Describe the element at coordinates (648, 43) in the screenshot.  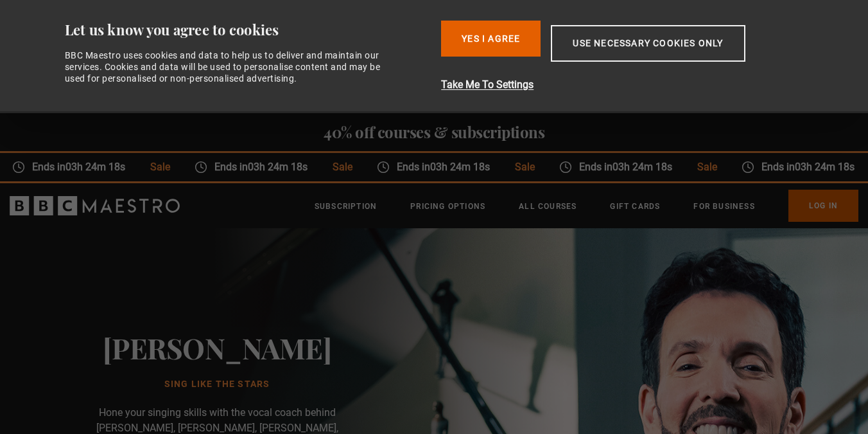
I see `button: Use necessary cookies only` at that location.